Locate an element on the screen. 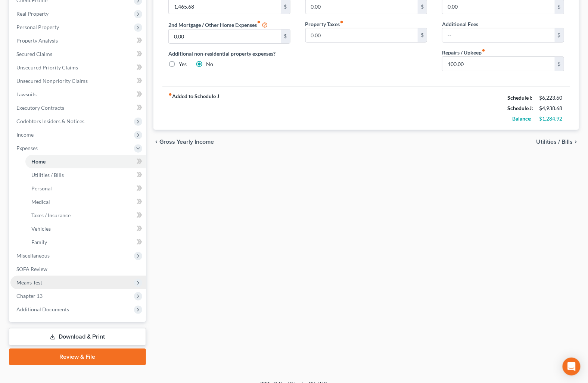 The height and width of the screenshot is (383, 588). label: No is located at coordinates (209, 64).